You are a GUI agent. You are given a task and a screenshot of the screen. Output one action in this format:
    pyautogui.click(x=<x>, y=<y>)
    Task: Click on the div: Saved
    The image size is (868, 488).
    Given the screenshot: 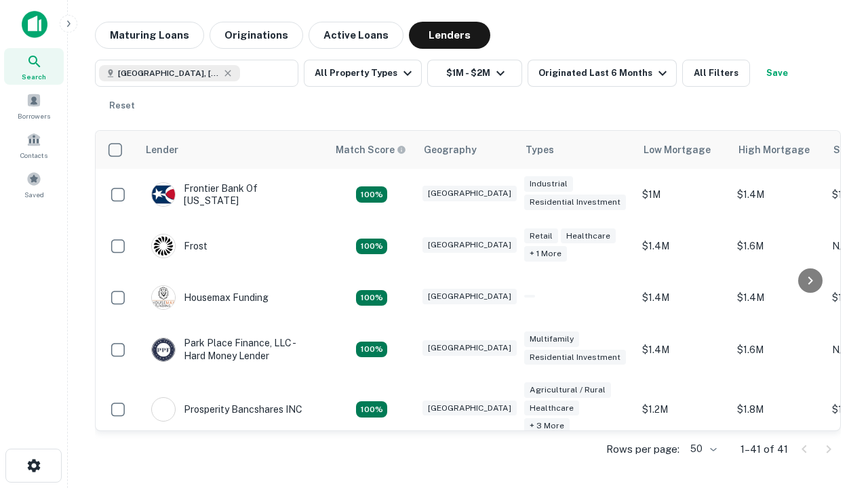 What is the action you would take?
    pyautogui.click(x=34, y=185)
    